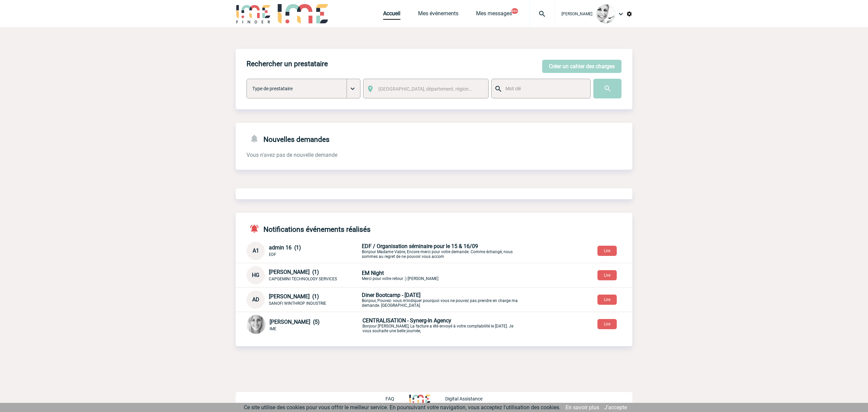 This screenshot has height=412, width=868. Describe the element at coordinates (464, 399) in the screenshot. I see `p: Digital Assistance` at that location.